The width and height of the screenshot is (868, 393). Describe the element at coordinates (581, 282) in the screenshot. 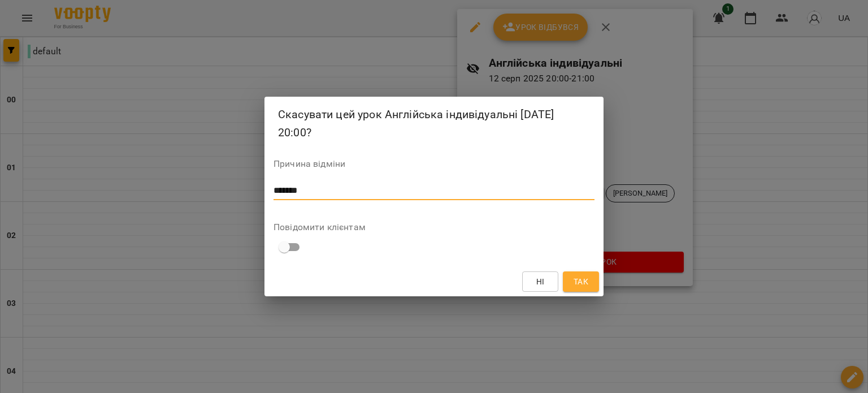

I see `span: Так` at that location.